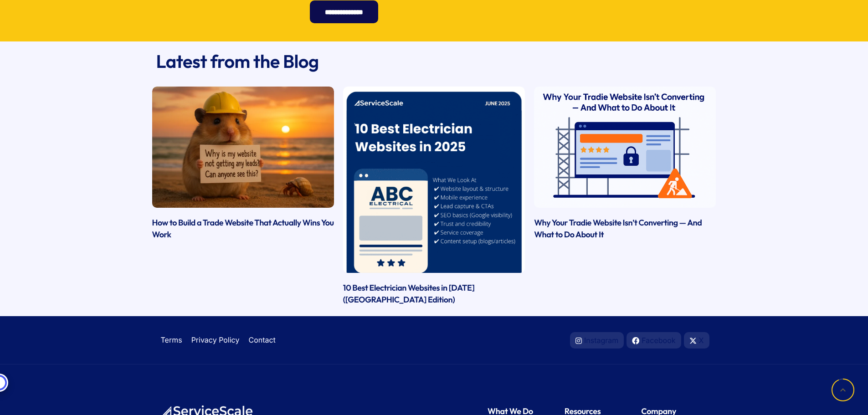 The width and height of the screenshot is (868, 415). Describe the element at coordinates (618, 228) in the screenshot. I see `a: Why Your Tradie Website Isn’t Converting — And What to Do About It` at that location.